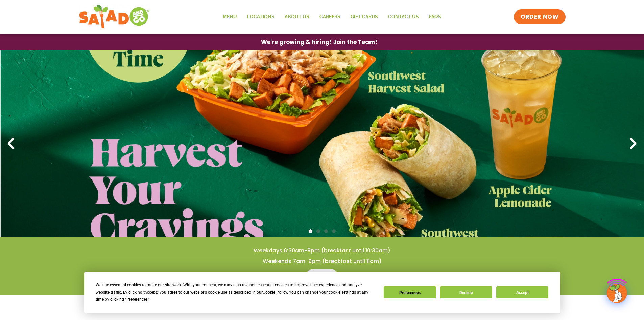  I want to click on div: Next slide, so click(633, 144).